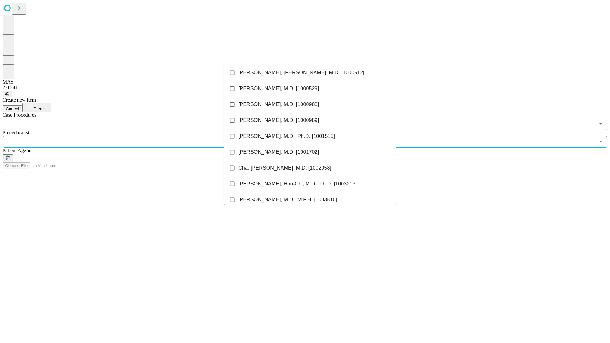  I want to click on span: Predict, so click(40, 109).